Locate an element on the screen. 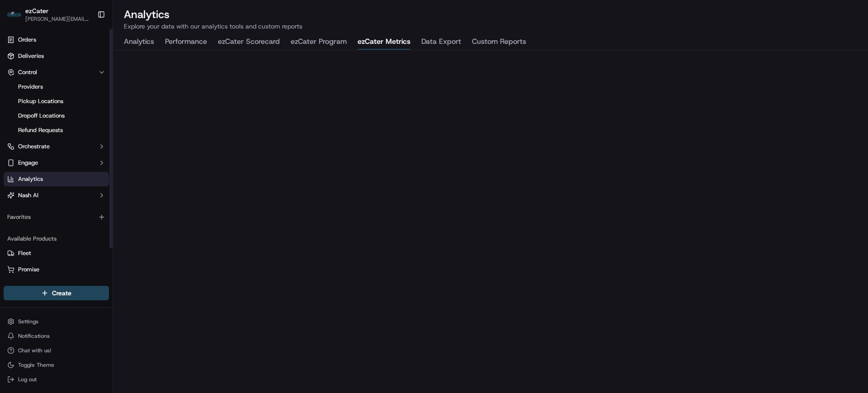 The image size is (868, 393). button: Create is located at coordinates (56, 293).